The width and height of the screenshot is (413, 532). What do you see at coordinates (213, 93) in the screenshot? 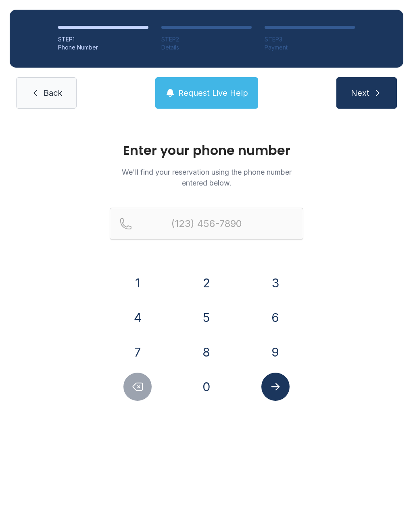
I see `span: Request Live Help` at bounding box center [213, 93].